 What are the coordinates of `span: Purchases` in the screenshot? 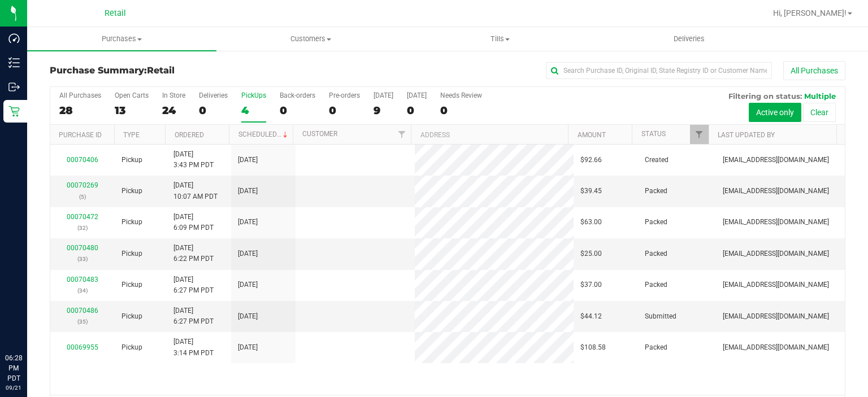 It's located at (122, 39).